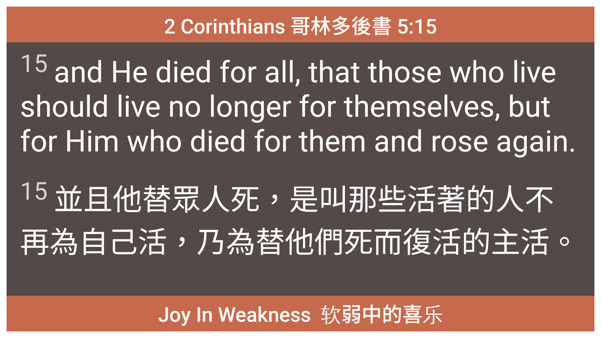 The width and height of the screenshot is (601, 338). I want to click on wg2198: ，乃, so click(373, 242).